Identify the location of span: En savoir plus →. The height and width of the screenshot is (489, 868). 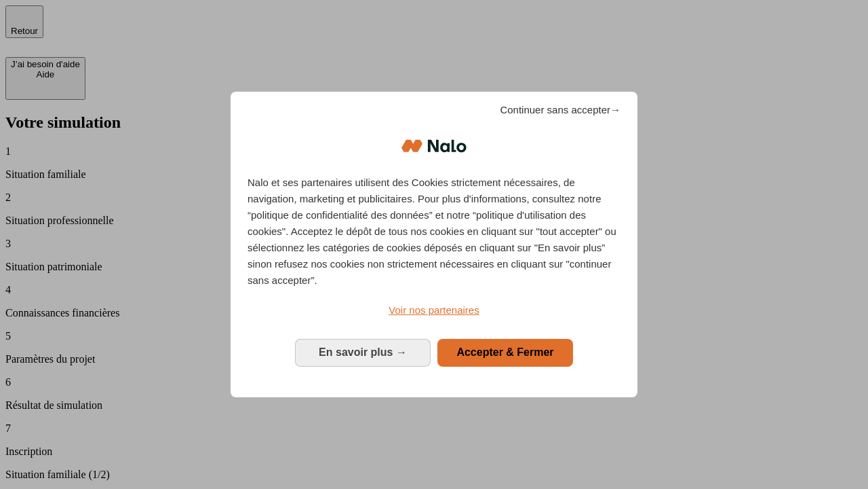
(363, 351).